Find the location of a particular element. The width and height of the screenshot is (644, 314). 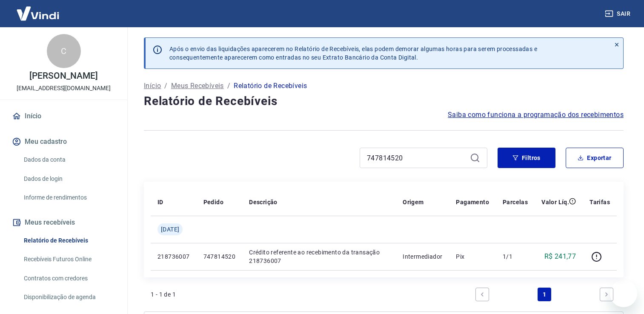

p: Início is located at coordinates (152, 86).